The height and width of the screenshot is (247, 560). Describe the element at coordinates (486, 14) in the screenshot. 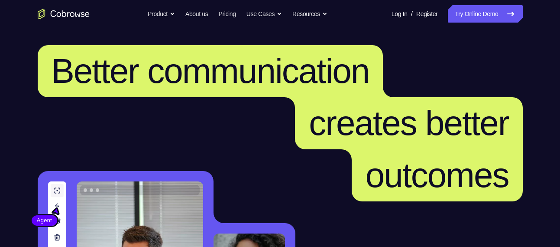

I see `a: Try Online Demo` at that location.